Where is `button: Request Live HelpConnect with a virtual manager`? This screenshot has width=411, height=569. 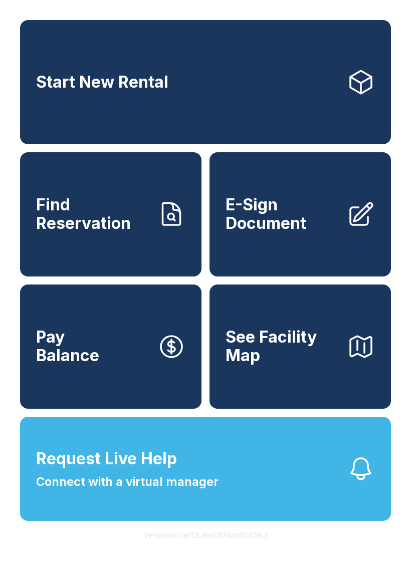 button: Request Live HelpConnect with a virtual manager is located at coordinates (205, 469).